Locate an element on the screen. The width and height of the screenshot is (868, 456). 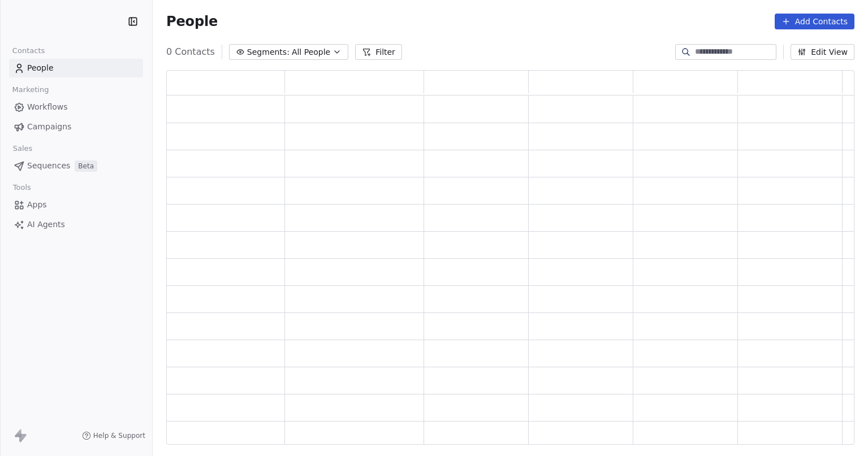
span: Workflows is located at coordinates (47, 107).